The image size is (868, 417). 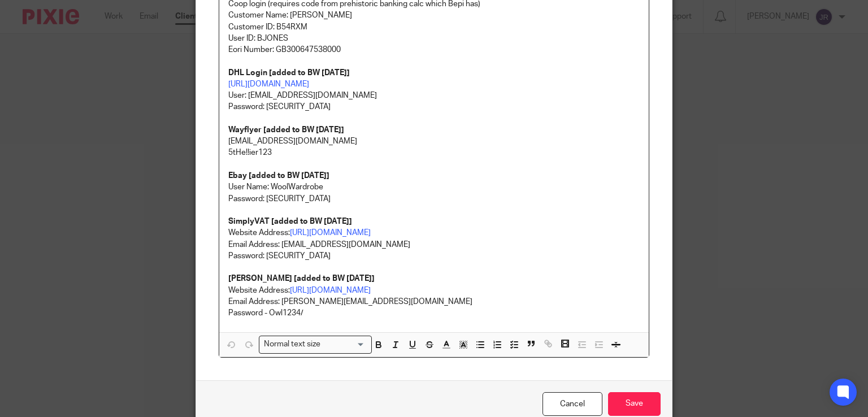 I want to click on span: Normal text size, so click(x=292, y=344).